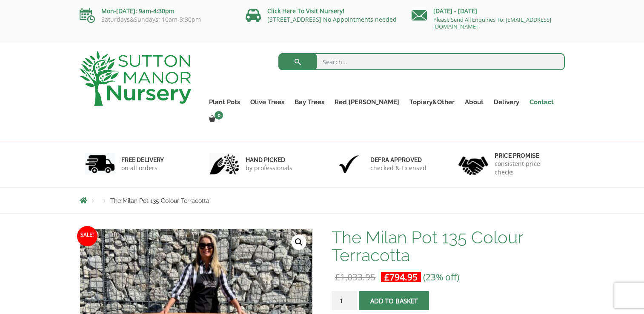 The height and width of the screenshot is (314, 644). What do you see at coordinates (143, 168) in the screenshot?
I see `p: on all orders` at bounding box center [143, 168].